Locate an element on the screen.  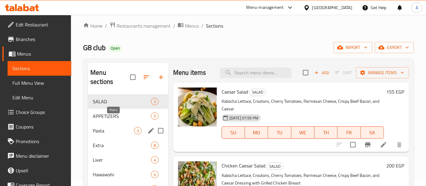
span: Edit Restaurant is located at coordinates (41, 25).